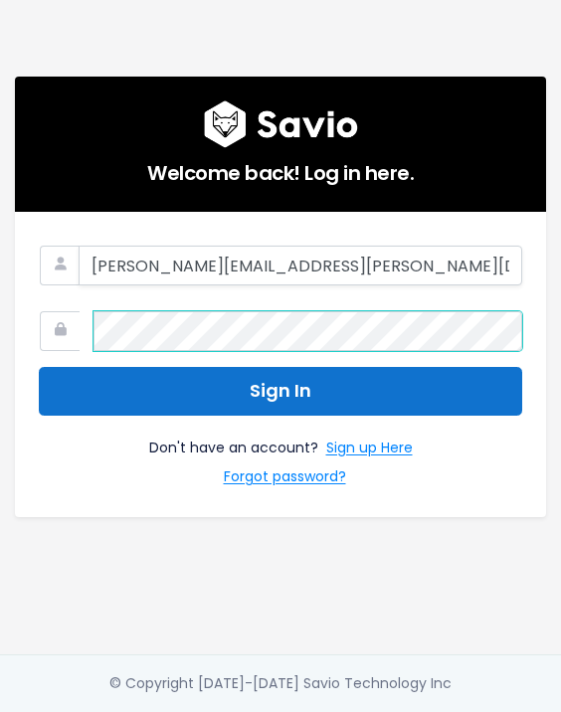 This screenshot has height=712, width=561. Describe the element at coordinates (280, 454) in the screenshot. I see `div: Don't have an account?` at that location.